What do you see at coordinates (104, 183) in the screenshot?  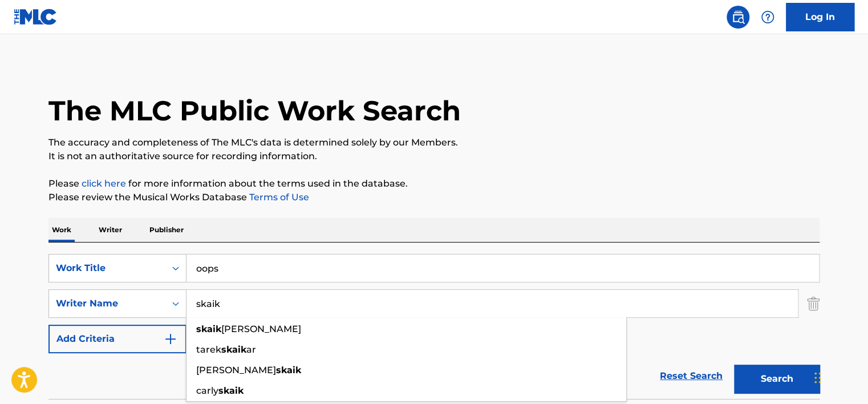 I see `a: click here` at bounding box center [104, 183].